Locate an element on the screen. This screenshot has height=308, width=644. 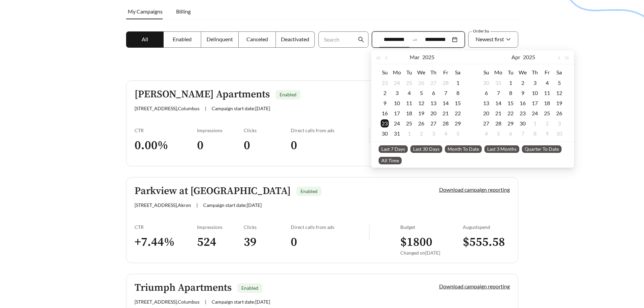
div: 17 is located at coordinates (396, 113).